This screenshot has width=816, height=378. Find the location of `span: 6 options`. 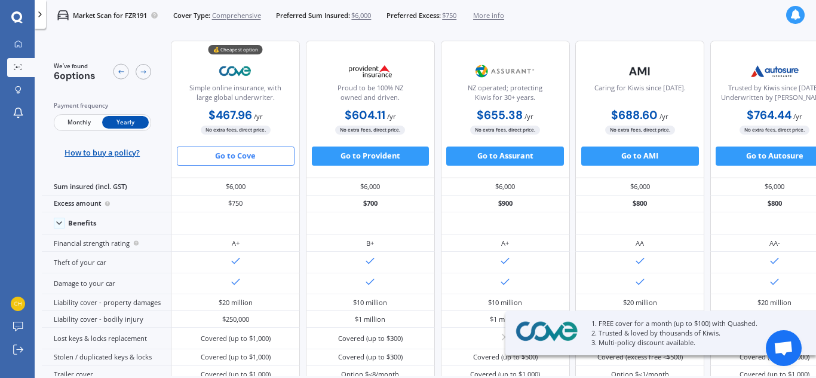

span: 6 options is located at coordinates (75, 75).